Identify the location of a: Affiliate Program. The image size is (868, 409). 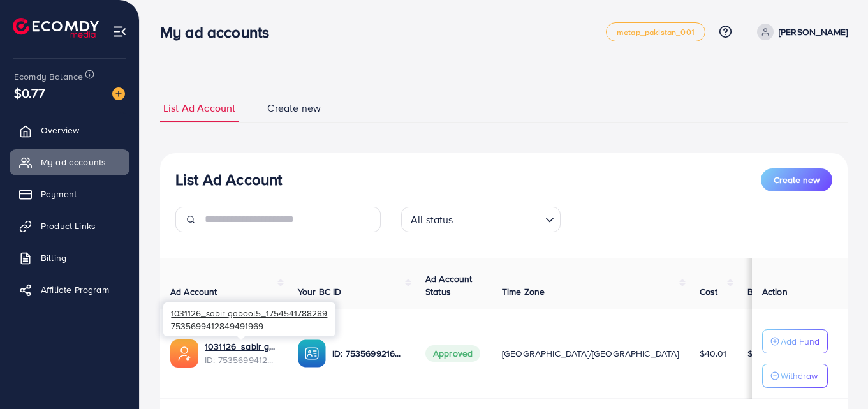
(69, 289).